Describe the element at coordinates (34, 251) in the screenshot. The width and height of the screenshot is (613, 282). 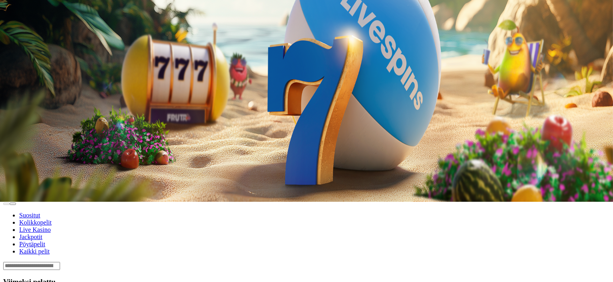
I see `span: Kaikki pelit` at that location.